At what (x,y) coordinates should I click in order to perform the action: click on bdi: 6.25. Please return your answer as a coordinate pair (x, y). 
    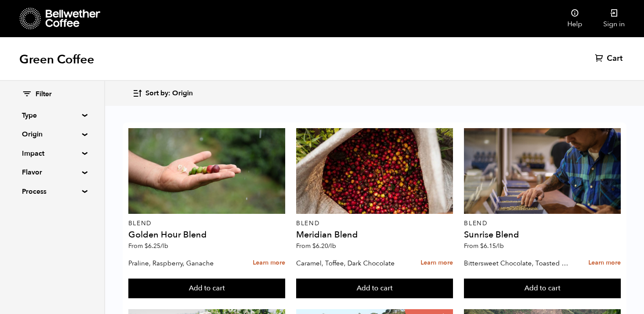
    Looking at the image, I should click on (157, 246).